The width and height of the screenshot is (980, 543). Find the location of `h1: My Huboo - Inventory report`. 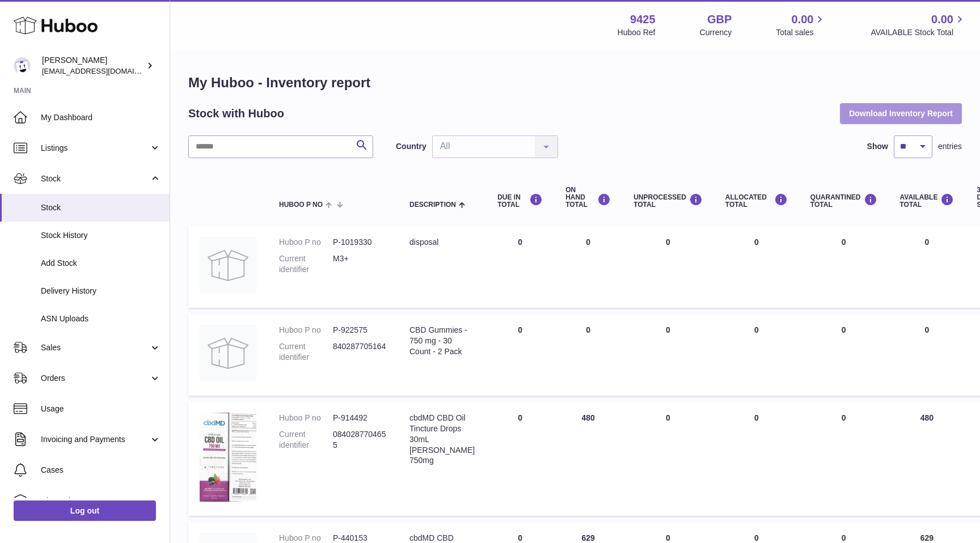

h1: My Huboo - Inventory report is located at coordinates (575, 83).